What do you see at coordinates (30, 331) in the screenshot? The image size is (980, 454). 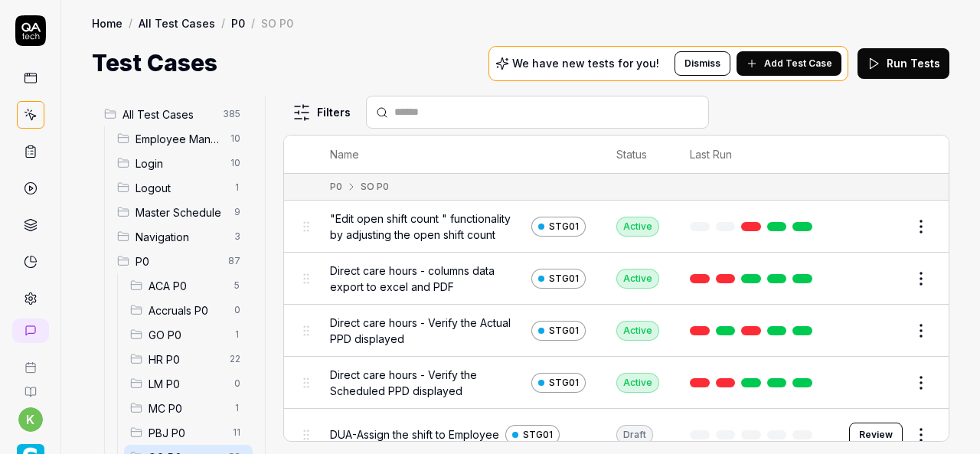 I see `a: New conversation` at bounding box center [30, 331].